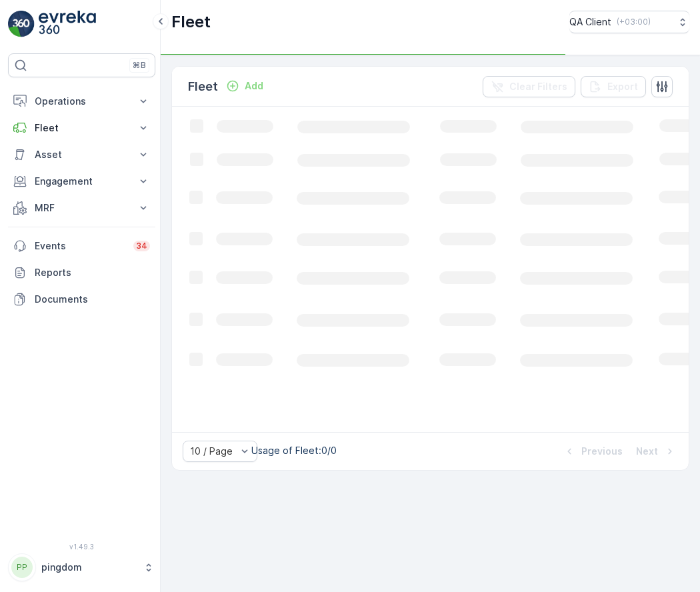 Image resolution: width=700 pixels, height=592 pixels. I want to click on p: Export, so click(623, 87).